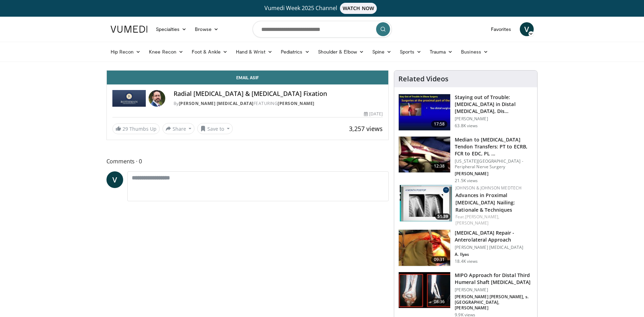 Image resolution: width=644 pixels, height=317 pixels. What do you see at coordinates (125, 128) in the screenshot?
I see `span: 29` at bounding box center [125, 128].